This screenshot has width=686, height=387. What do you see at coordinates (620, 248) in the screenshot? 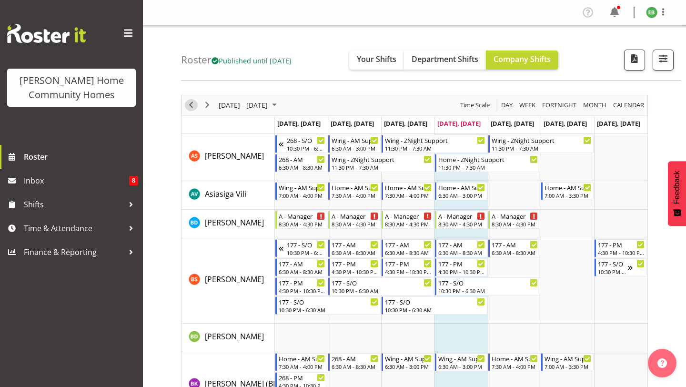
I see `div: Billie Sothern"s event - 177 - PM Begin From Sunday, October 12, 2025 at 4:30:00 PM GMT+13:00 End...` at bounding box center [620, 248].